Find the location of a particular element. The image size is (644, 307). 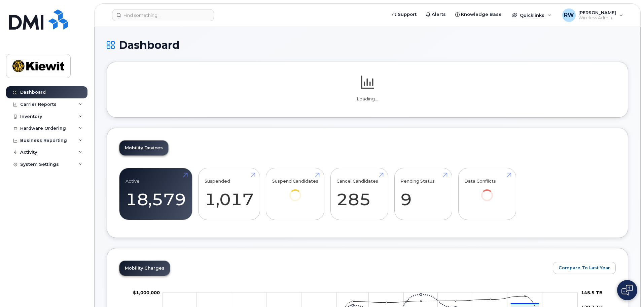

a: Pending Status 9 is located at coordinates (423, 194).